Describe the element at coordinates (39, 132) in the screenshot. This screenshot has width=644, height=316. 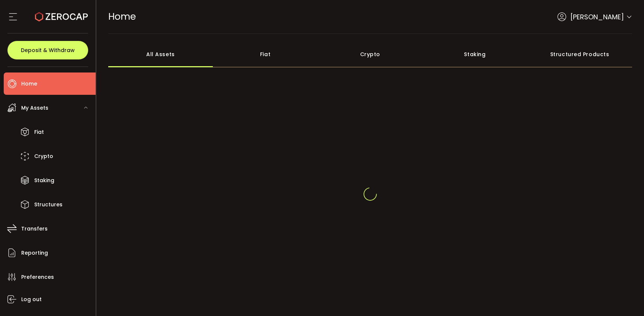
I see `span: Fiat` at that location.